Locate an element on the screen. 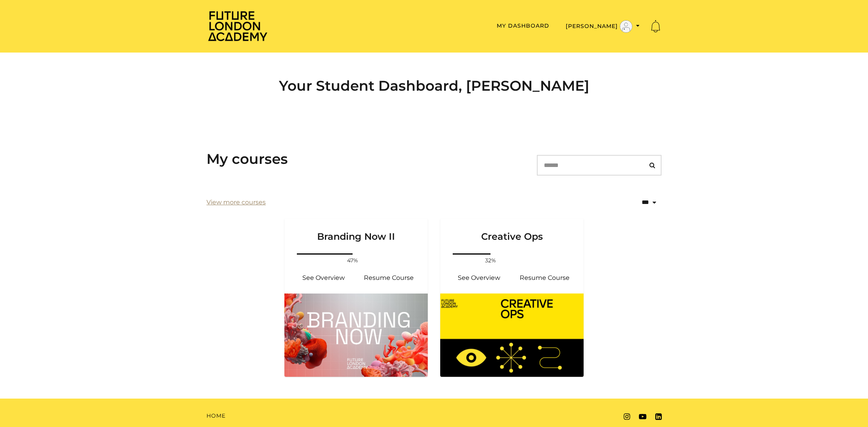 The height and width of the screenshot is (427, 868). a: Home is located at coordinates (216, 416).